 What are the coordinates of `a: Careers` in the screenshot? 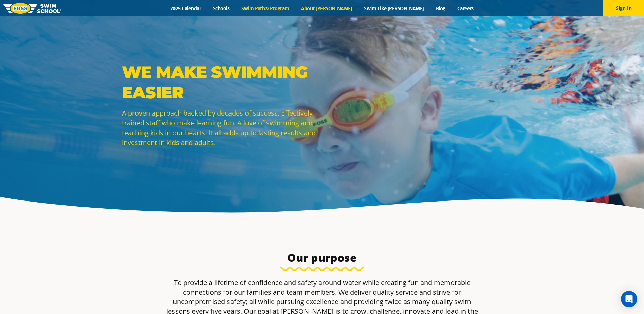 It's located at (465, 8).